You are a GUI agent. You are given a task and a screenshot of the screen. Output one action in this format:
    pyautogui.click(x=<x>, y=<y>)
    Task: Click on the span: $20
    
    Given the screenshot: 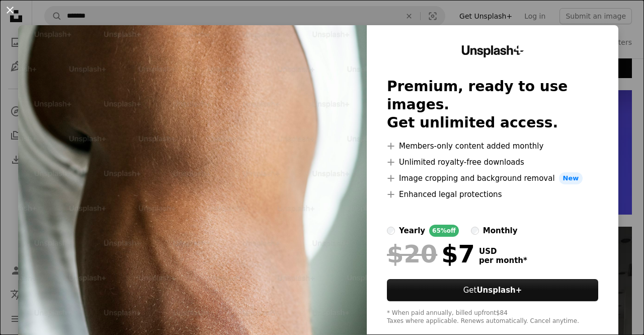 What is the action you would take?
    pyautogui.click(x=412, y=254)
    